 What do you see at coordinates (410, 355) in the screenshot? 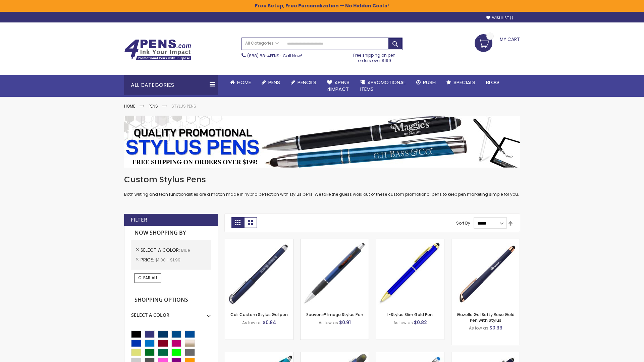
I see `a: Islander Softy Gel with Stylus - ColorJet Imprint-Blue` at bounding box center [410, 355].